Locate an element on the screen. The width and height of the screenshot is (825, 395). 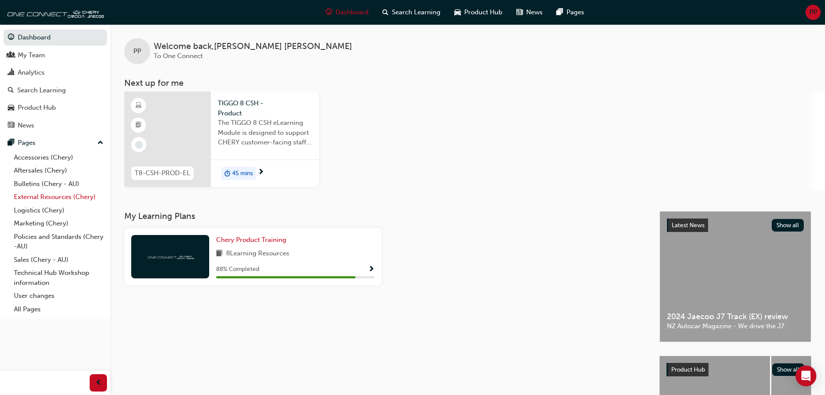
a: Policies and Standards (Chery -AU) is located at coordinates (58, 241).